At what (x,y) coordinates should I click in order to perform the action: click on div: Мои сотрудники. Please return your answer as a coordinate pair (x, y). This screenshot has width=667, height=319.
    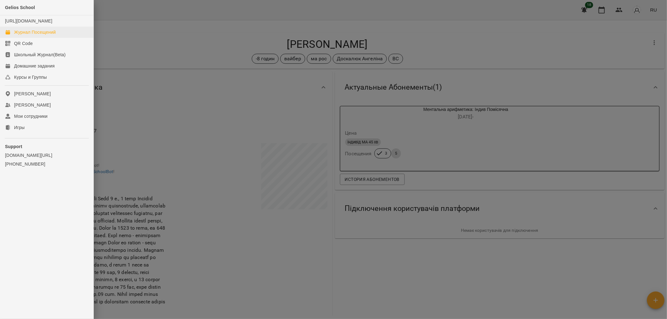
    Looking at the image, I should click on (31, 116).